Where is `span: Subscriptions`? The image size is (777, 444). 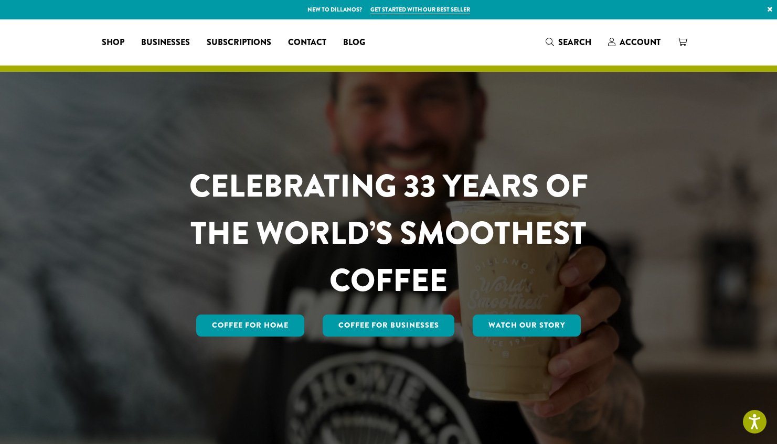 span: Subscriptions is located at coordinates (239, 42).